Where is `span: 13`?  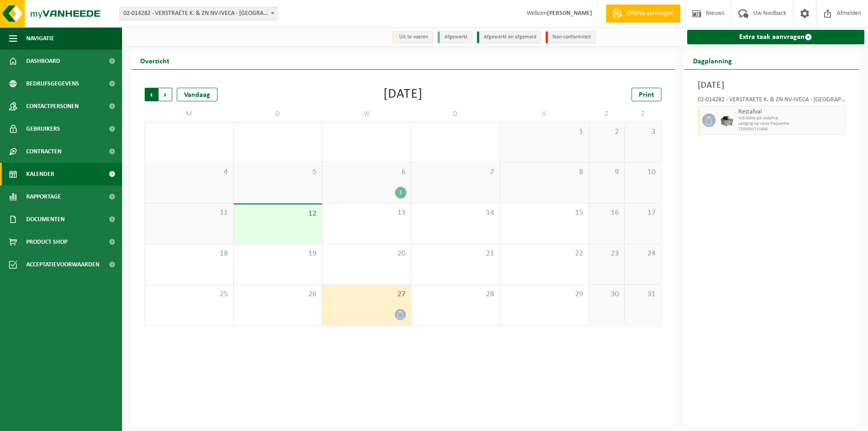
span: 13 is located at coordinates (367, 213).